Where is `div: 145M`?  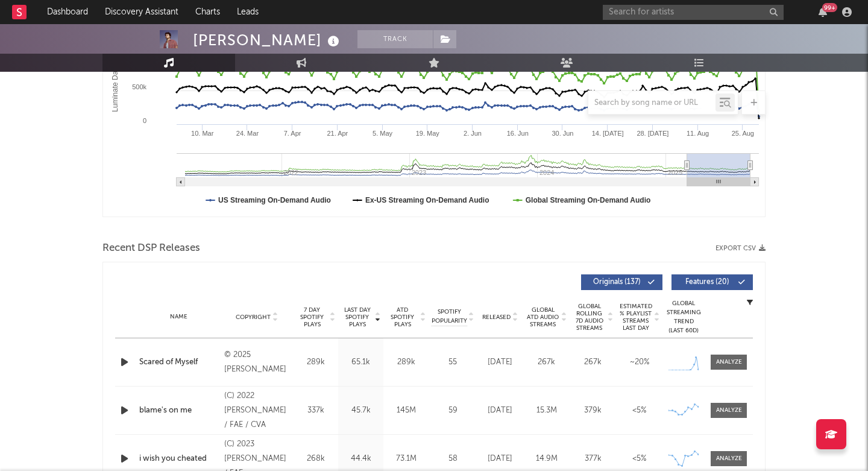
div: 145M is located at coordinates (406, 411).